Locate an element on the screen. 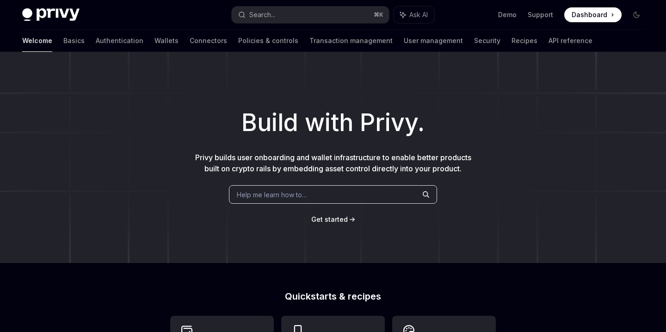 The image size is (666, 332). button: Ask AI is located at coordinates (414, 15).